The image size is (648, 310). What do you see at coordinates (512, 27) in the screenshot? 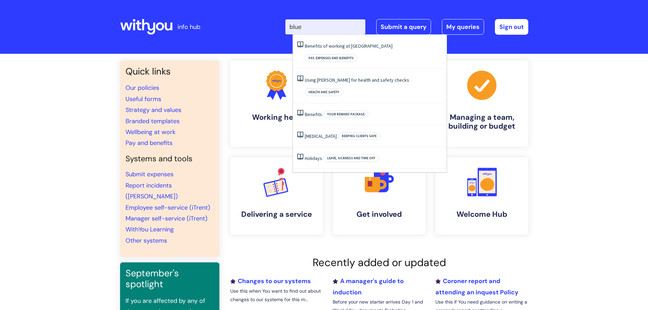
I see `a: Sign out` at bounding box center [512, 27].